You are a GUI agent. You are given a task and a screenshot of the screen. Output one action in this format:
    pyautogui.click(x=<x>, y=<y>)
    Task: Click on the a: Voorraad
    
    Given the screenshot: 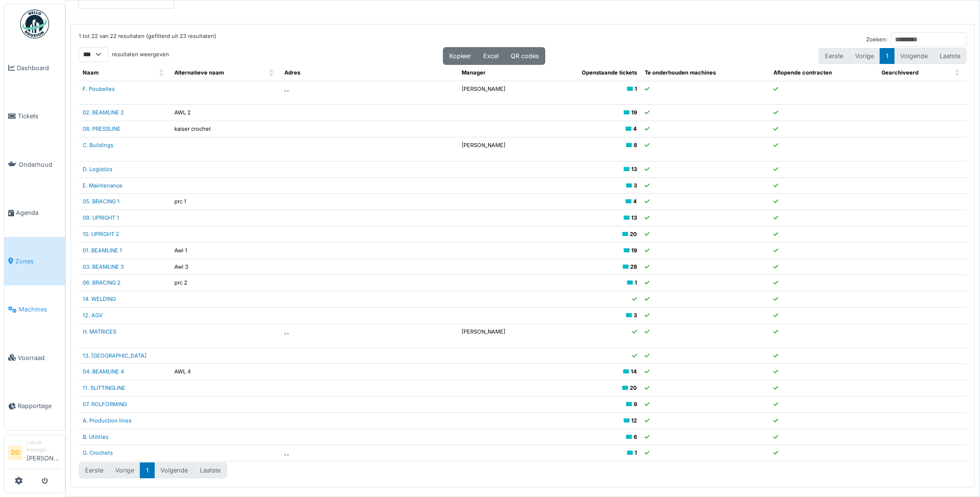 What is the action you would take?
    pyautogui.click(x=35, y=358)
    